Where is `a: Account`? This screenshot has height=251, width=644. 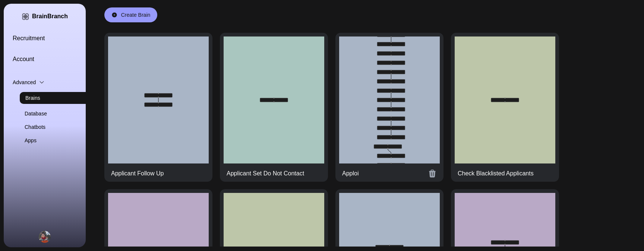 a: Account is located at coordinates (54, 59).